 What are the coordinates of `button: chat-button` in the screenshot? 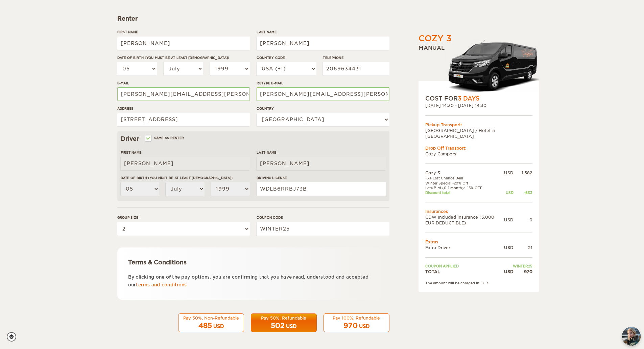 It's located at (631, 336).